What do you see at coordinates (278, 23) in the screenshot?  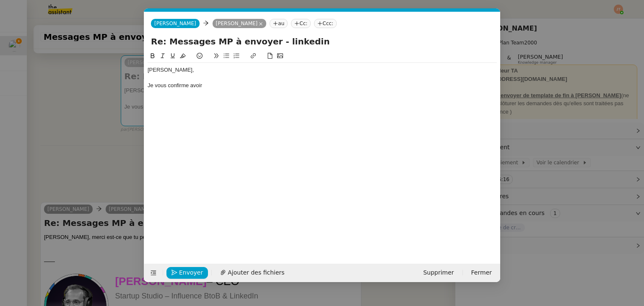 I see `nz-tag: au` at bounding box center [278, 23].